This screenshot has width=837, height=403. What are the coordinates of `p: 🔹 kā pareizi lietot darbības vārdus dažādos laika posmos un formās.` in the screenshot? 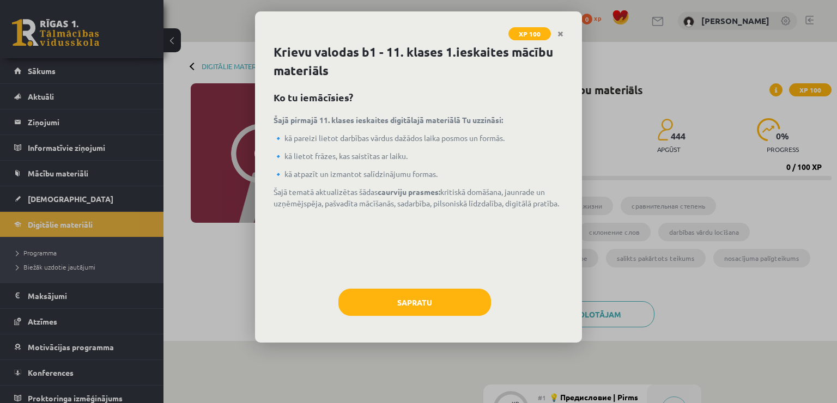 It's located at (418, 138).